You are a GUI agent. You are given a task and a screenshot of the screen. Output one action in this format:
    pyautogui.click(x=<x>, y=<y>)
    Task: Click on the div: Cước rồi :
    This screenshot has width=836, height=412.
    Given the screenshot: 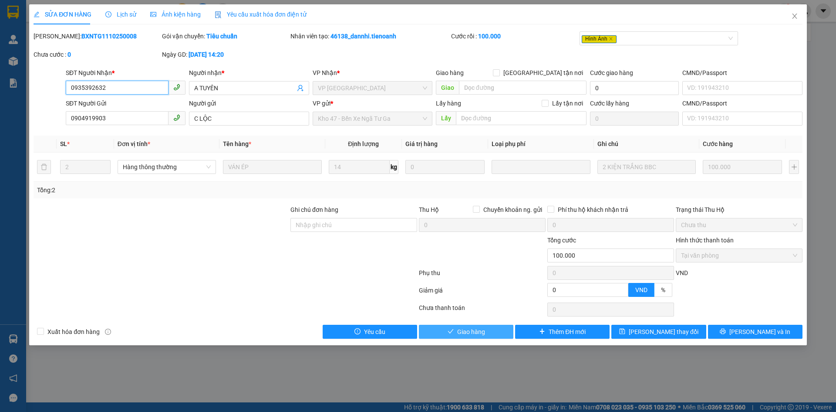 What is the action you would take?
    pyautogui.click(x=514, y=36)
    